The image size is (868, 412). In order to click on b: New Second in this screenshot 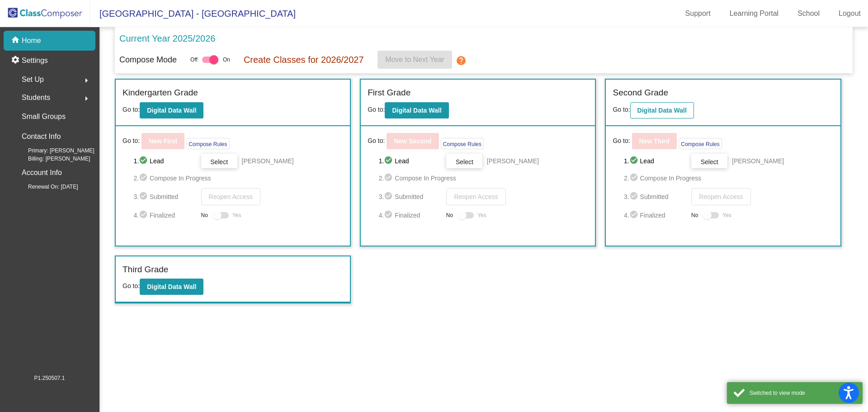, I will do `click(413, 141)`.